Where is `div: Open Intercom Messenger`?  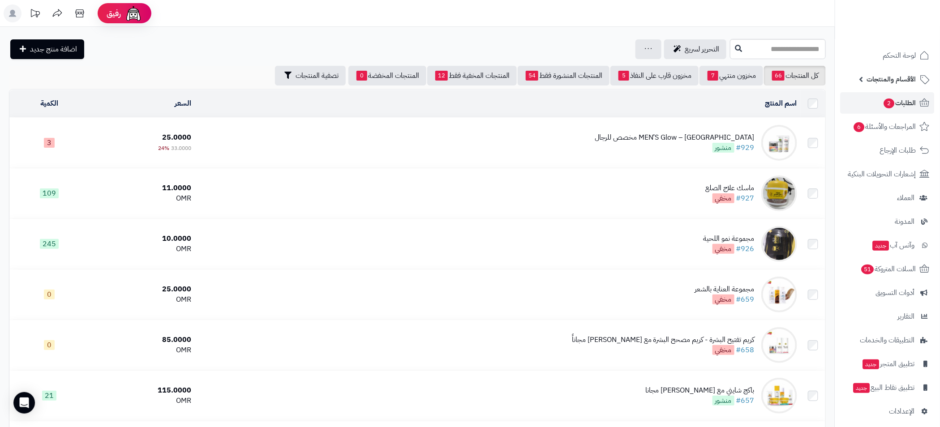 div: Open Intercom Messenger is located at coordinates (24, 403).